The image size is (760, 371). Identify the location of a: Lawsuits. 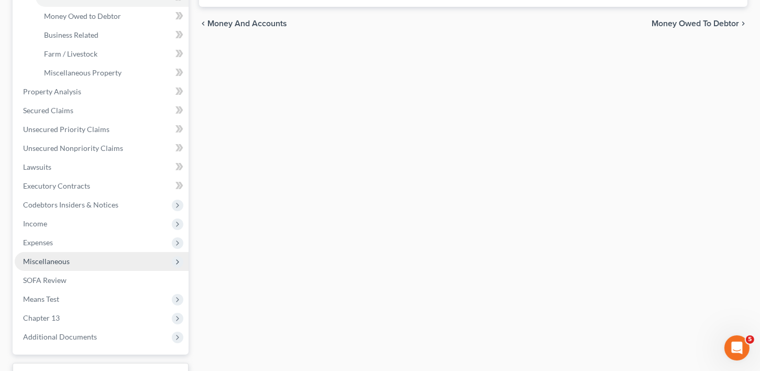
(102, 167).